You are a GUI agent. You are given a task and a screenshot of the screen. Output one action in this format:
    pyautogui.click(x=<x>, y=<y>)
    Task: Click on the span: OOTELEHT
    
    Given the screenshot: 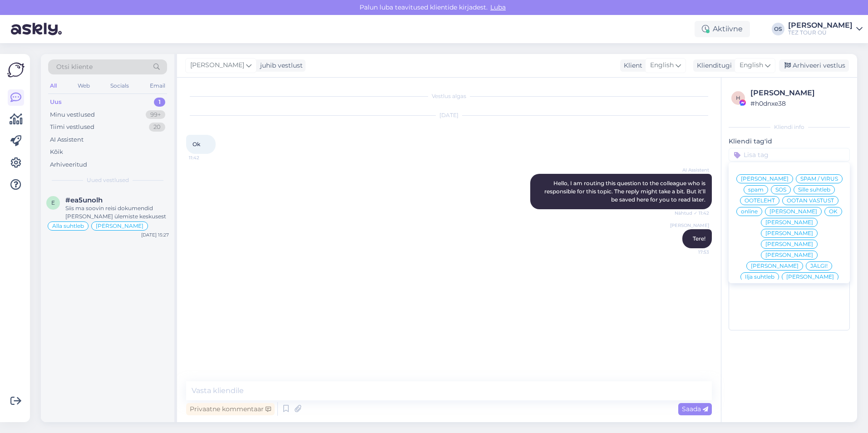 What is the action you would take?
    pyautogui.click(x=759, y=201)
    